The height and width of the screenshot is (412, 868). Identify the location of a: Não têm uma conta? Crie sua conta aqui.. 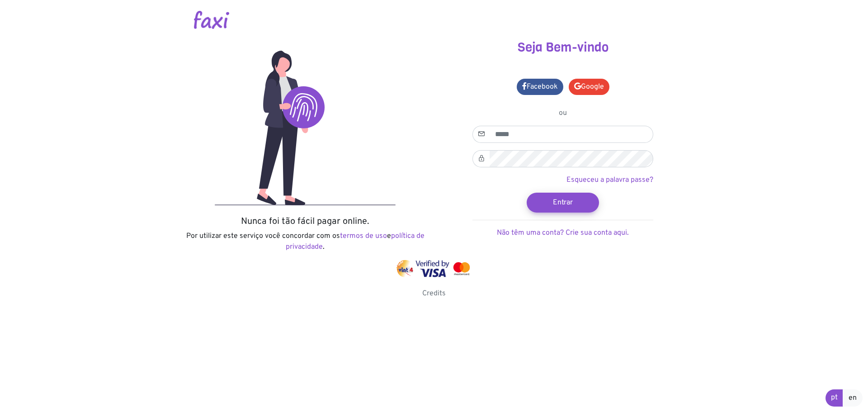
(563, 233).